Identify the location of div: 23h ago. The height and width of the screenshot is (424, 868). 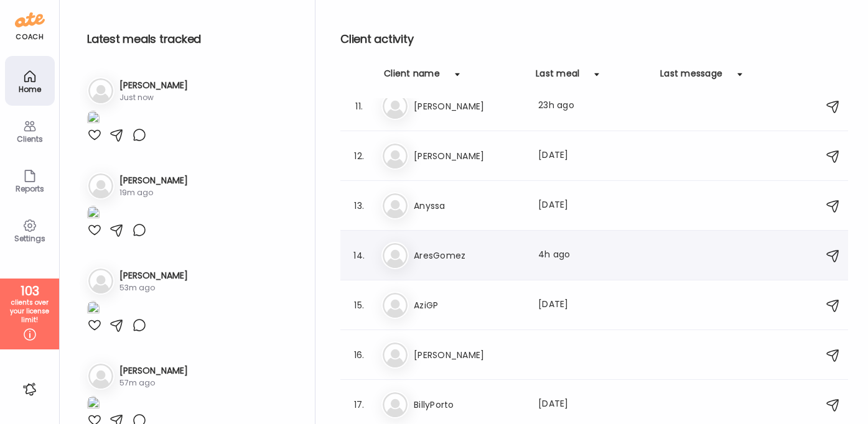
(593, 107).